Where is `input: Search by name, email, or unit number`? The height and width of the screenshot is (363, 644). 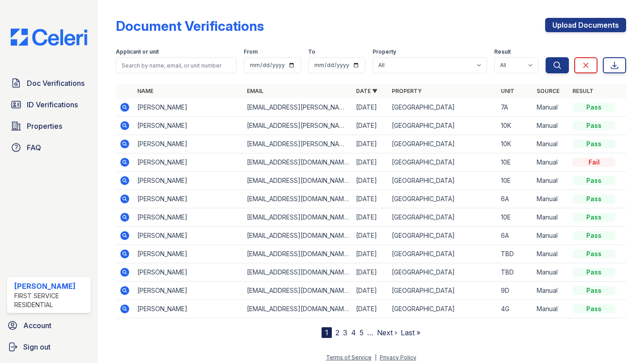 input: Search by name, email, or unit number is located at coordinates (176, 65).